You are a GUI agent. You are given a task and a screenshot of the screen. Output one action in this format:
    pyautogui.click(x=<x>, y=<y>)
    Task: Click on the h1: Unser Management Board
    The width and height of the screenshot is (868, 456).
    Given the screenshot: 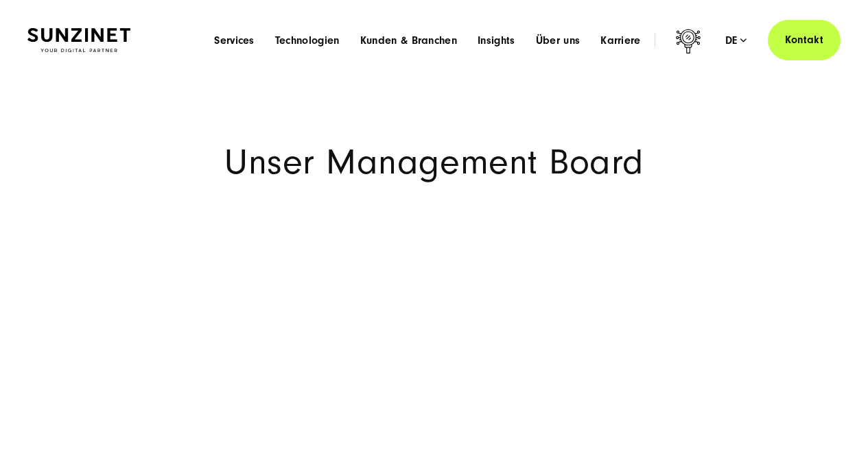 What is the action you would take?
    pyautogui.click(x=434, y=162)
    